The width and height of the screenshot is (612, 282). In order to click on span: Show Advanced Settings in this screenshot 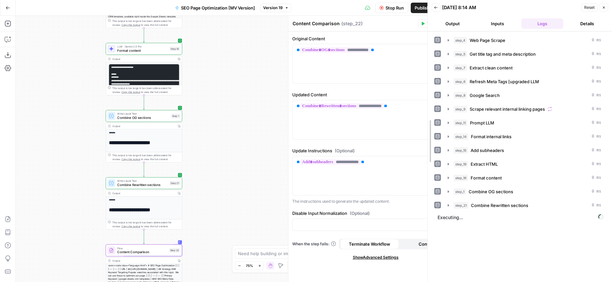, I will do `click(376, 257)`.